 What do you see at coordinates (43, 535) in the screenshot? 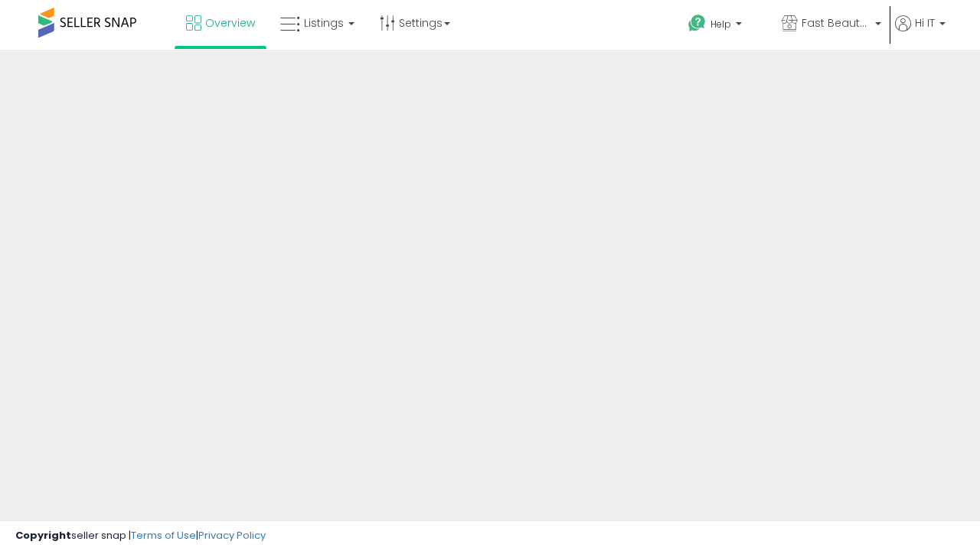
I see `strong: Copyright` at bounding box center [43, 535].